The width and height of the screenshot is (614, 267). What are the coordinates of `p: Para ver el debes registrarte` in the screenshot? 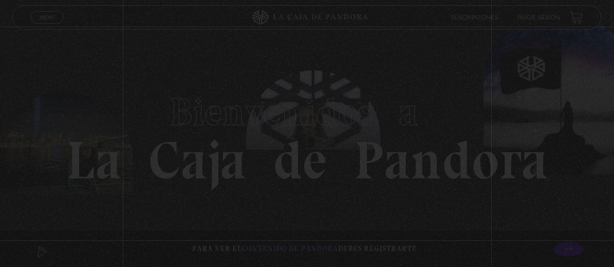 It's located at (304, 249).